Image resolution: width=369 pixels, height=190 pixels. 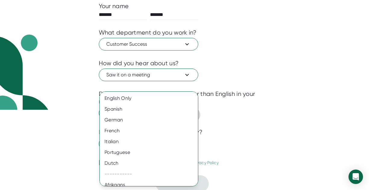 I want to click on div: Italian, so click(x=151, y=142).